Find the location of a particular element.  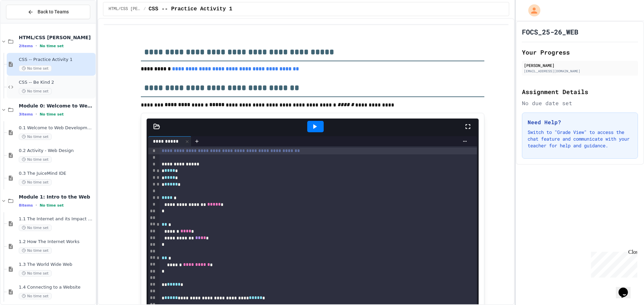

span: Module 0: Welcome to Web Development is located at coordinates (56, 106).